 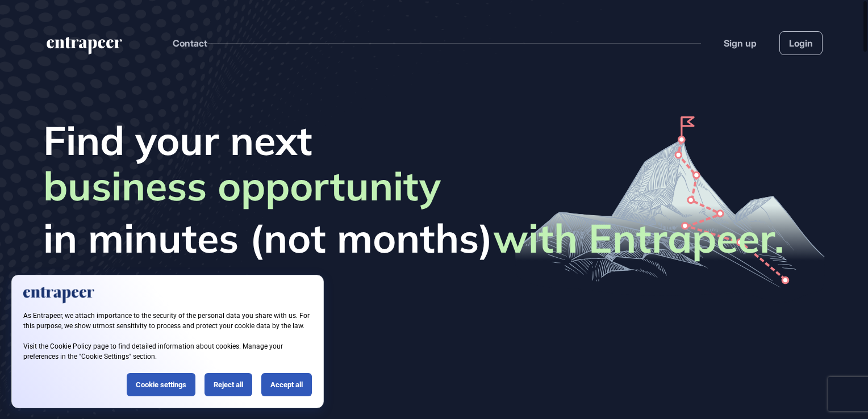 I want to click on a: entrapeer-logo, so click(x=84, y=48).